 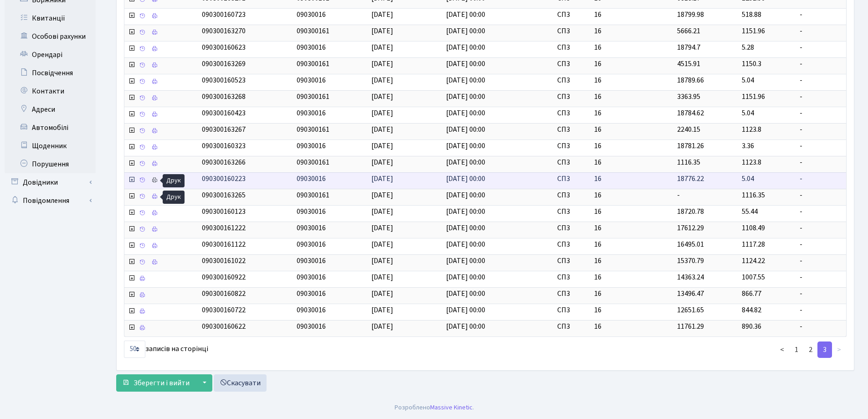 What do you see at coordinates (751, 326) in the screenshot?
I see `span: 890.36` at bounding box center [751, 326].